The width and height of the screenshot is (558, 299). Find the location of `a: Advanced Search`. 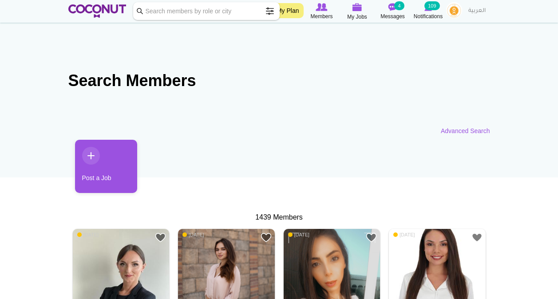

a: Advanced Search is located at coordinates (465, 131).